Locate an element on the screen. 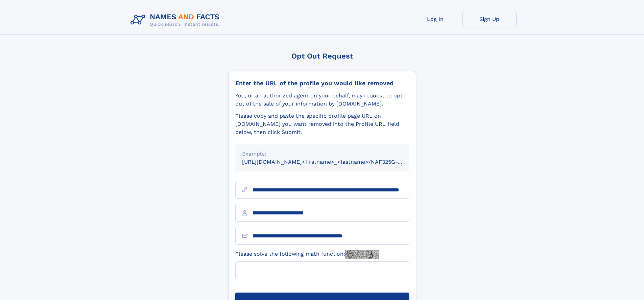 The image size is (644, 300). img: Logo Names and Facts is located at coordinates (177, 20).